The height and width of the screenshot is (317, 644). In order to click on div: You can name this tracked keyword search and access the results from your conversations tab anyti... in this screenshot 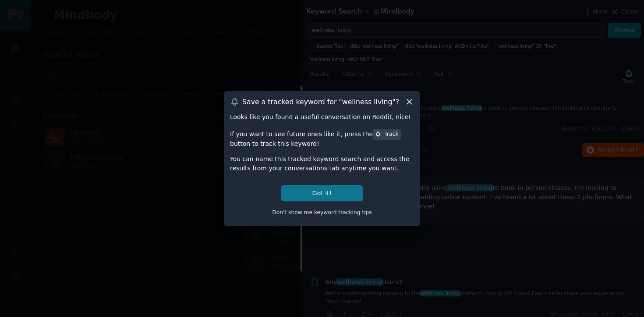, I will do `click(322, 164)`.